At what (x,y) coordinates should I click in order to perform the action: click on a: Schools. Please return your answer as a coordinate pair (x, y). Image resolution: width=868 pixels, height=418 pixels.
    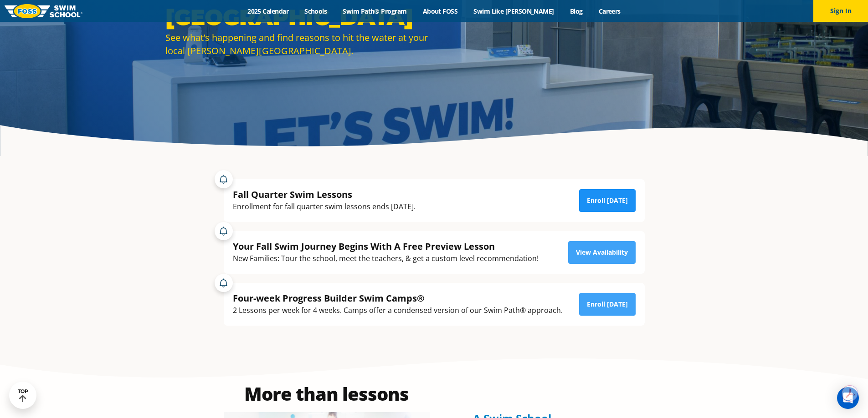
    Looking at the image, I should click on (315, 11).